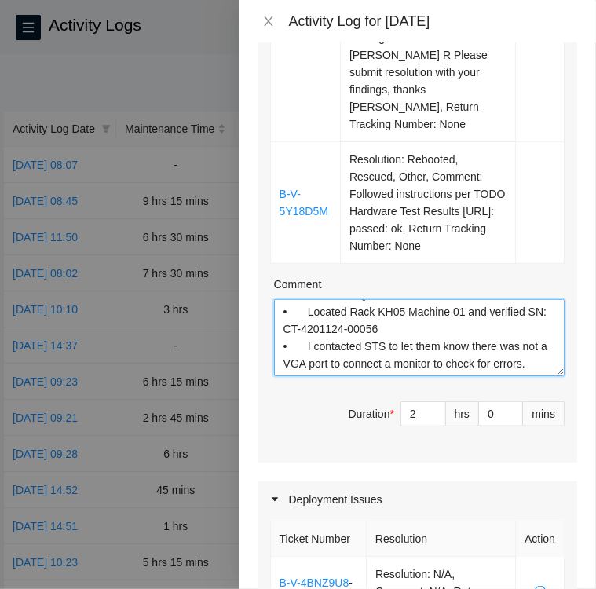 The width and height of the screenshot is (596, 589). Describe the element at coordinates (541, 539) in the screenshot. I see `th: Action` at that location.